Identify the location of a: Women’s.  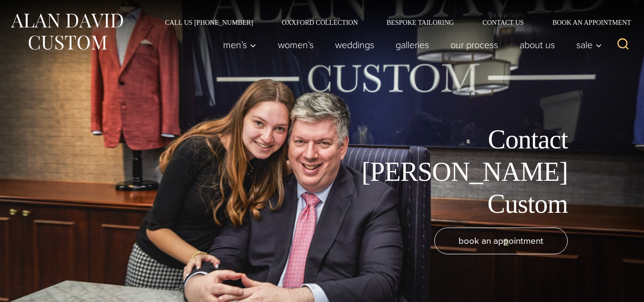
(296, 45).